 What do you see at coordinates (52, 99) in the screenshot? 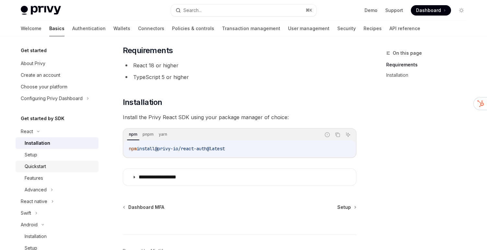
I see `div: Configuring Privy Dashboard` at bounding box center [52, 99].